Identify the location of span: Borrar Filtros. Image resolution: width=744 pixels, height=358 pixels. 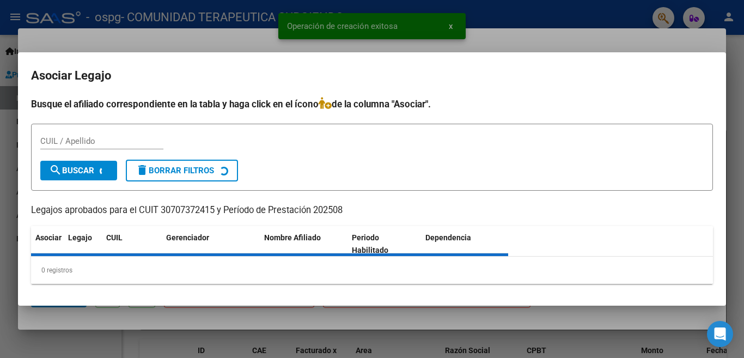
(175, 170).